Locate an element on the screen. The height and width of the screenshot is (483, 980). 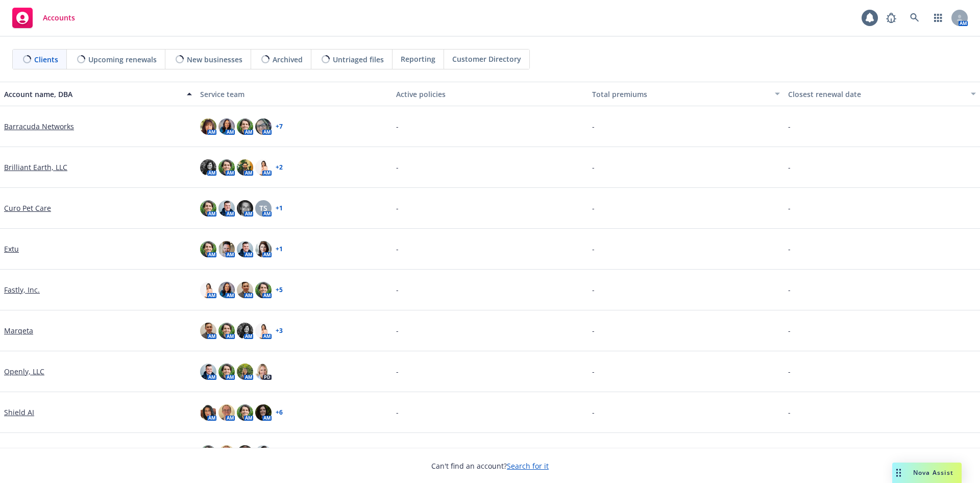
div: Closest renewal date is located at coordinates (876, 94).